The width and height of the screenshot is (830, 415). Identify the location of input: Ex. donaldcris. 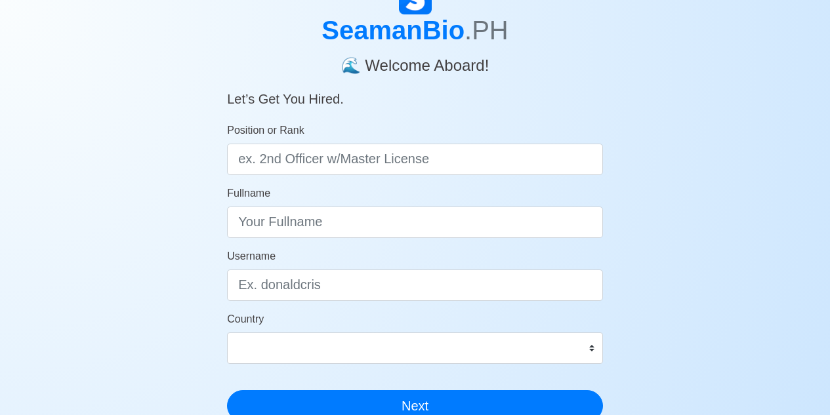
(415, 285).